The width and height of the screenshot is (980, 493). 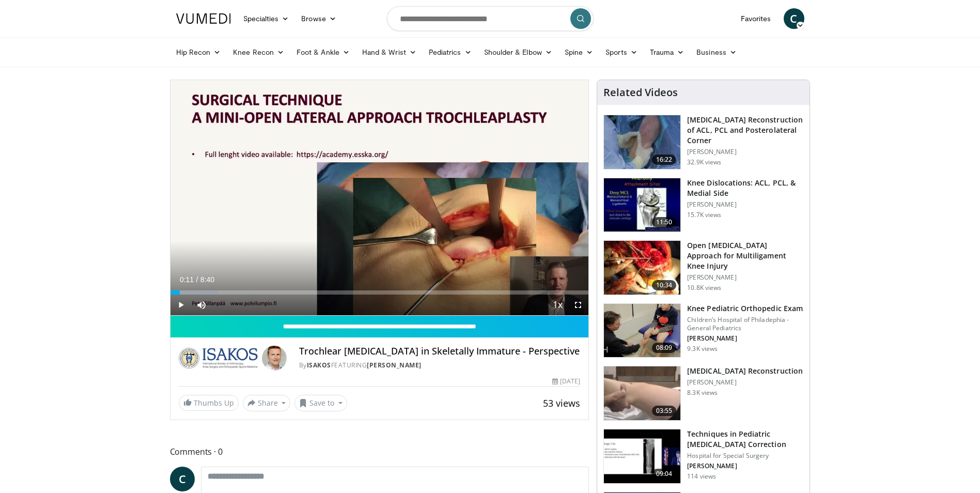 I want to click on div: By FEATURING, so click(x=440, y=366).